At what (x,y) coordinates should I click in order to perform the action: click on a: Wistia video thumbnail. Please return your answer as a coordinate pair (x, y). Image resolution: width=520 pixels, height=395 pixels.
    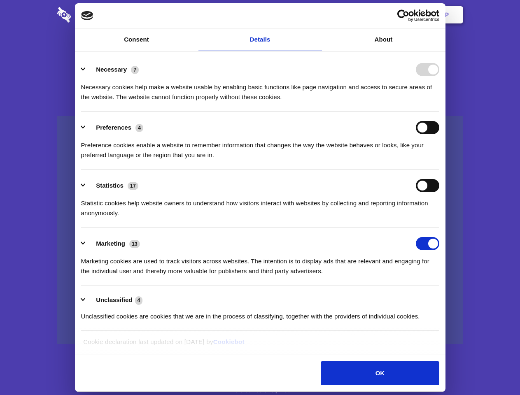
    Looking at the image, I should click on (260, 230).